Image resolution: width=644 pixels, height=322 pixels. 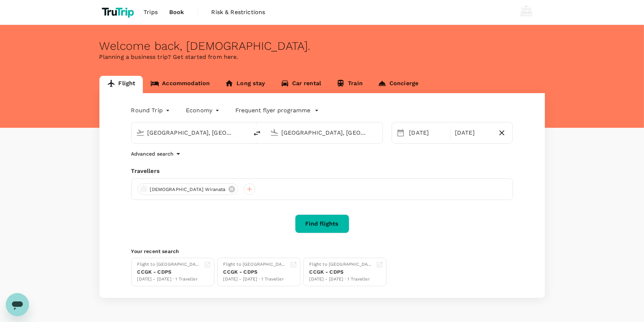 I want to click on a: Flight, so click(x=121, y=84).